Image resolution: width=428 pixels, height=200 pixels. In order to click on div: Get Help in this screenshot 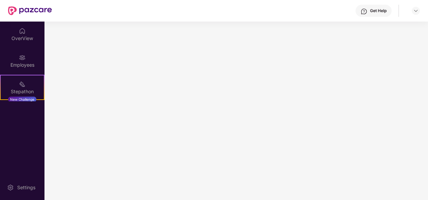, I will do `click(378, 11)`.